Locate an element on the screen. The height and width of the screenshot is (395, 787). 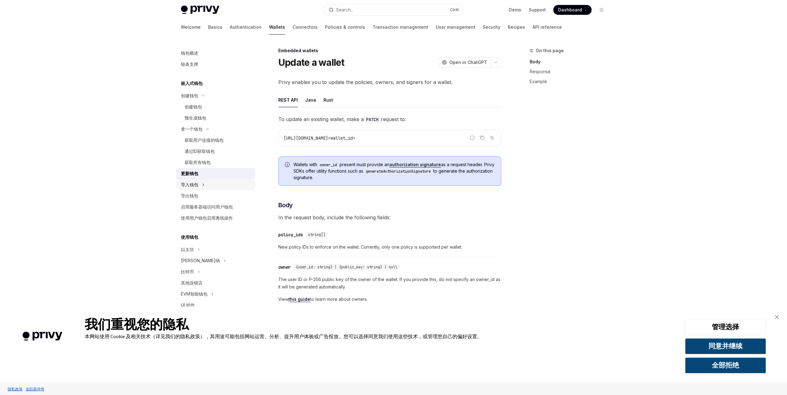
font: 管理选择 is located at coordinates (725, 327).